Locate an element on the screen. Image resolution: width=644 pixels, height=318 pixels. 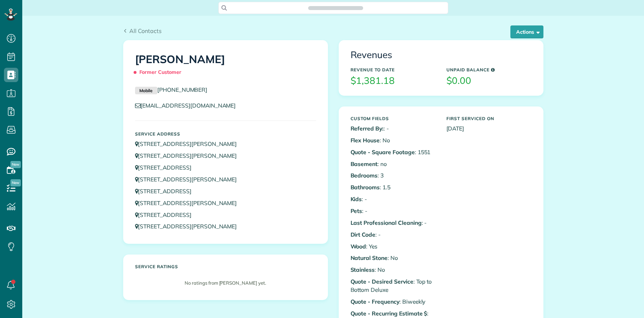
p: : 1.5 is located at coordinates (393, 187).